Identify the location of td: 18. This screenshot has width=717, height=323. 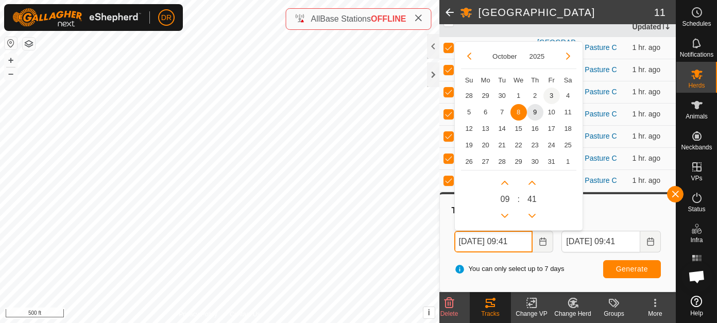
(568, 129).